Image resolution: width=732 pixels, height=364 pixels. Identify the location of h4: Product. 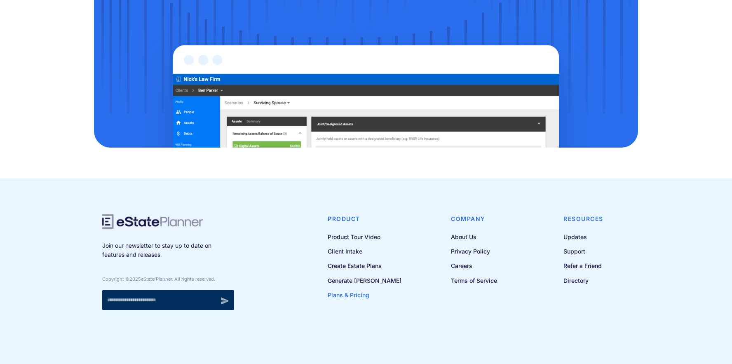
(364, 219).